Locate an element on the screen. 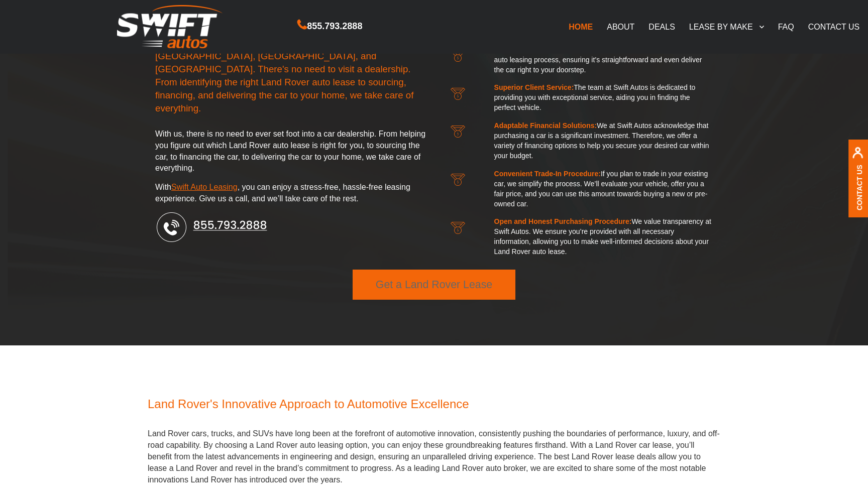 The width and height of the screenshot is (868, 498). div: The team at Swift Autos is dedicated to providing you with exceptional service, aiding you in fin... is located at coordinates (603, 94).